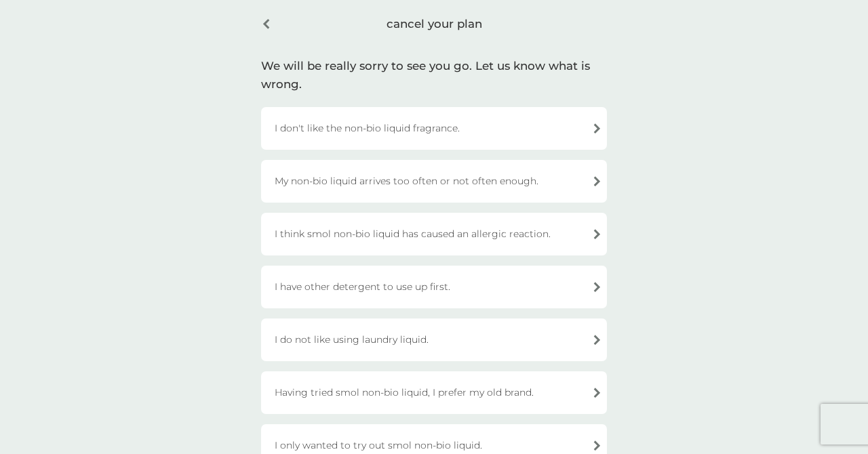 The width and height of the screenshot is (868, 454). What do you see at coordinates (434, 287) in the screenshot?
I see `div: I have other detergent to use up first.` at bounding box center [434, 287].